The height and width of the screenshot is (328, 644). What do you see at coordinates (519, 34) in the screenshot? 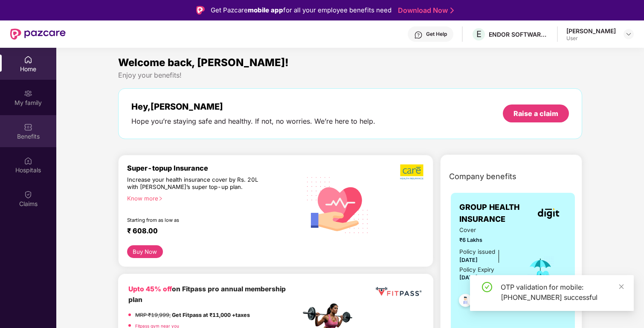
I see `div: ENDOR SOFTWARE PRIVATE LIMITED` at bounding box center [519, 34].